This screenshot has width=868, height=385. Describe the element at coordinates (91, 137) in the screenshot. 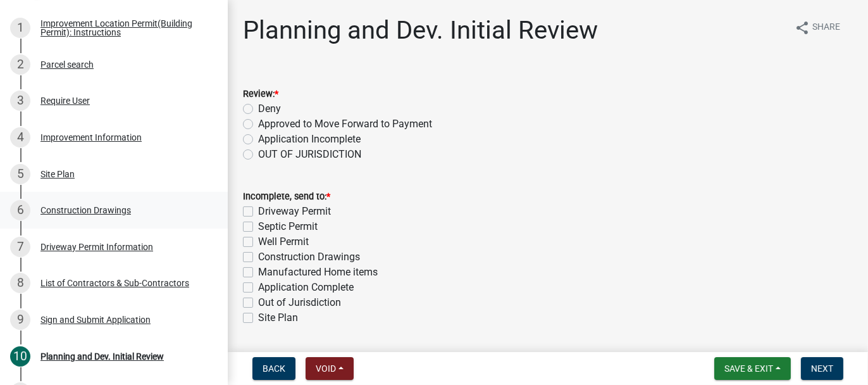

I see `div: Improvement Information` at that location.